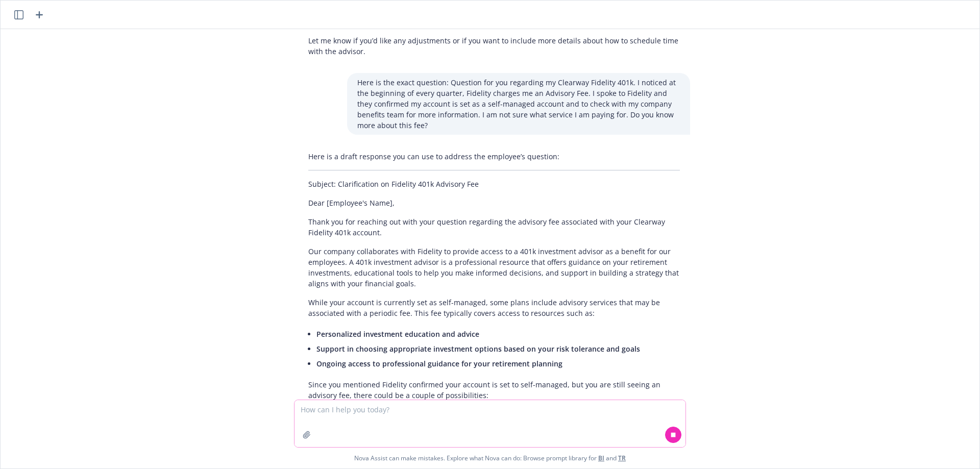 This screenshot has width=980, height=469. Describe the element at coordinates (494, 390) in the screenshot. I see `p: Since you mentioned Fidelity confirmed your account is set to self-managed, but you are still see...` at that location.